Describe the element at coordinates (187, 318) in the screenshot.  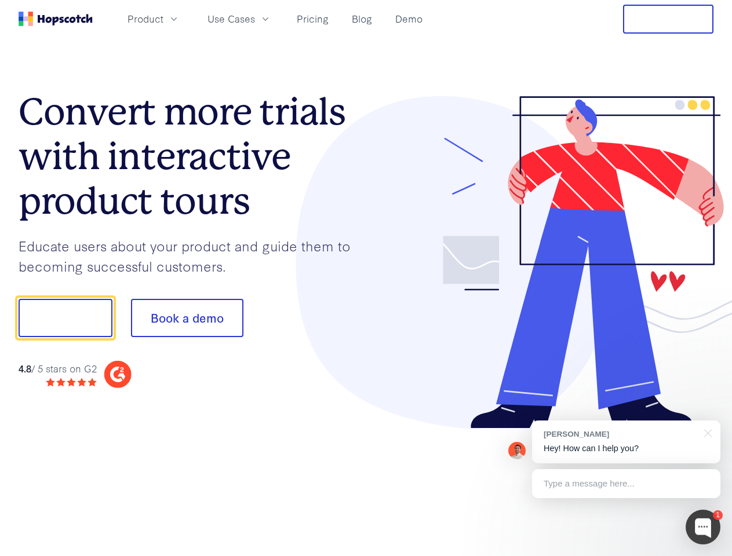
I see `button: Book a demo` at that location.